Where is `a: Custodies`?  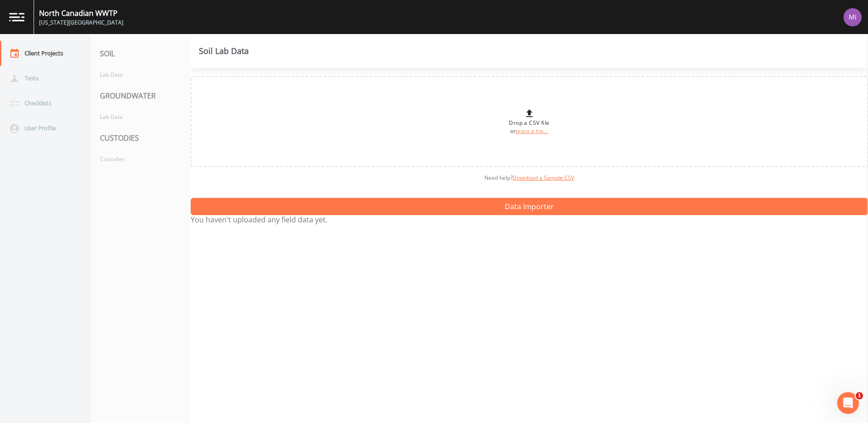
a: Custodies is located at coordinates (136, 159).